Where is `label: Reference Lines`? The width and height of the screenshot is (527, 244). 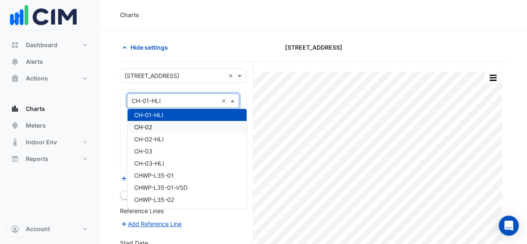
label: Reference Lines is located at coordinates (142, 210).